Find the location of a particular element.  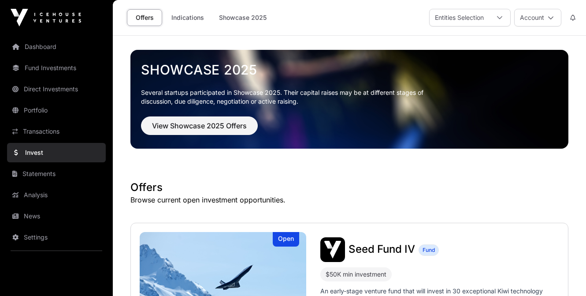

a: Indications is located at coordinates (188, 18).